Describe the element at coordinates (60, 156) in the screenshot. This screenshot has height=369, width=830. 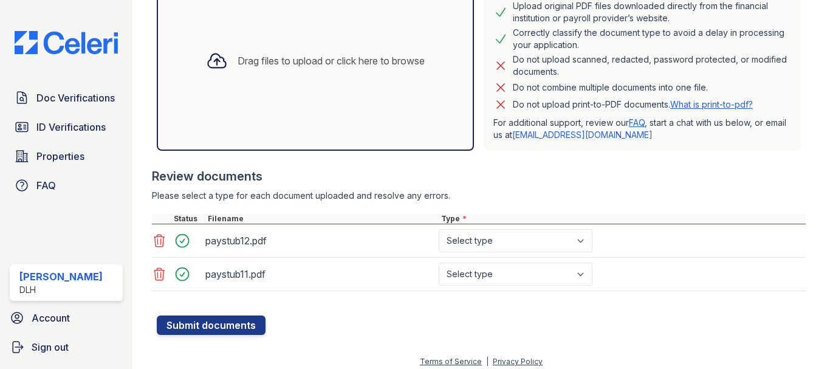
I see `span: Properties` at that location.